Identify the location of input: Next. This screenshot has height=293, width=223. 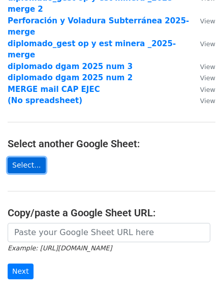
(20, 271).